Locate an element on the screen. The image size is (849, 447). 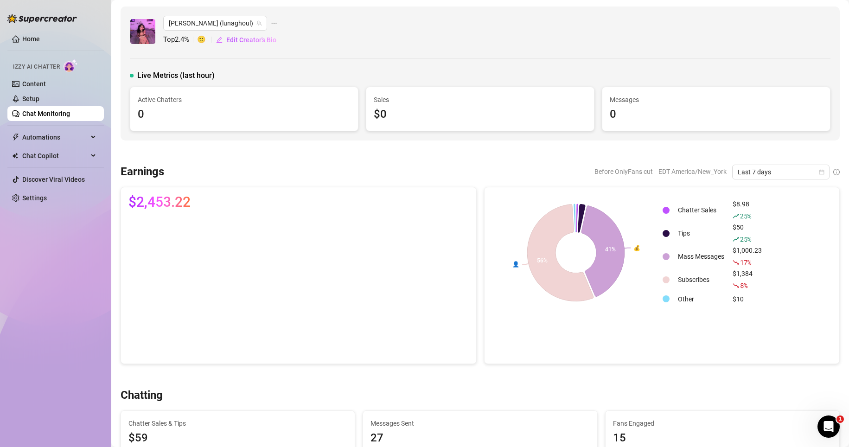
div: 15 is located at coordinates (722, 438).